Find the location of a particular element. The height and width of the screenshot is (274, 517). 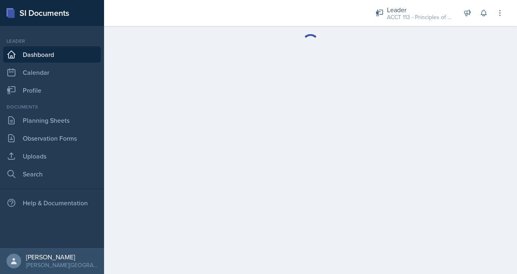

a: Uploads is located at coordinates (52, 156).